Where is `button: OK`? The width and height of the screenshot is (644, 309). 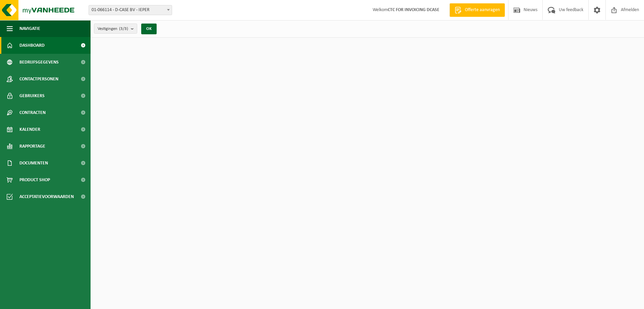
button: OK is located at coordinates (149, 29).